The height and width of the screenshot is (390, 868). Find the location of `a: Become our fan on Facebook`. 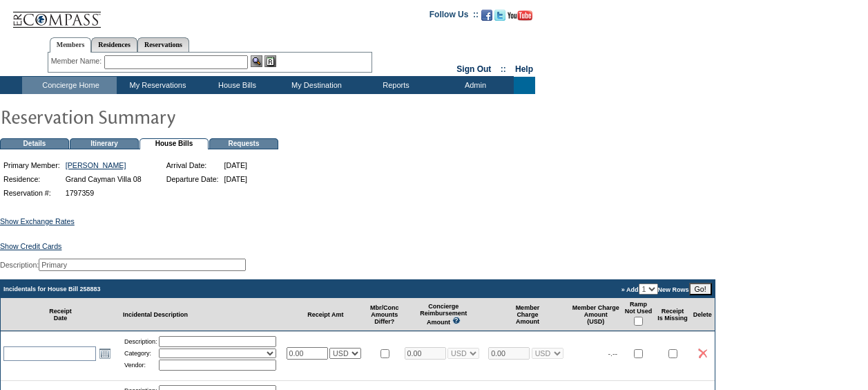

a: Become our fan on Facebook is located at coordinates (487, 18).